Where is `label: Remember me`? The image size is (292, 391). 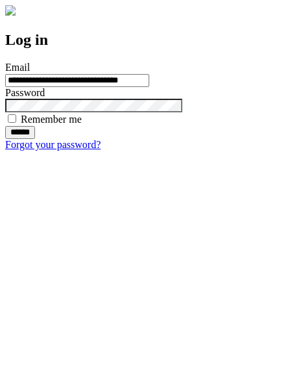
label: Remember me is located at coordinates (51, 119).